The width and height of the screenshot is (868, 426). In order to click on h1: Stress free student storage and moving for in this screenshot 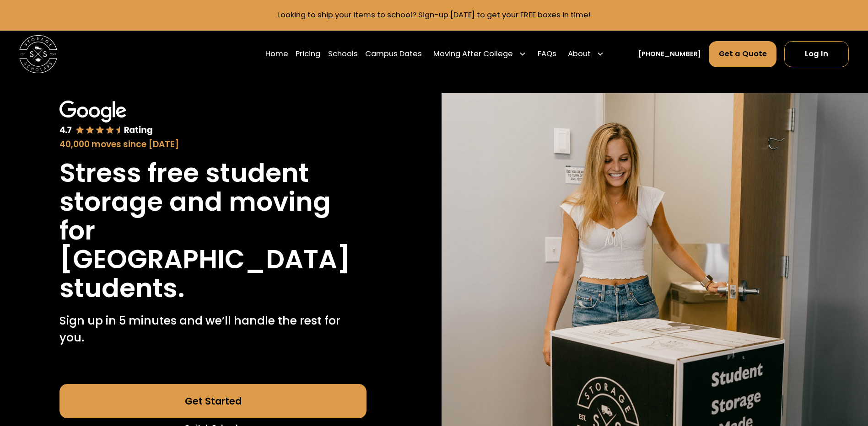, I will do `click(213, 201)`.